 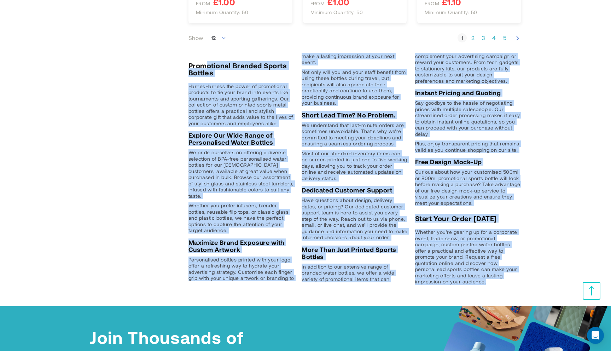 What do you see at coordinates (518, 38) in the screenshot?
I see `a: Next` at bounding box center [518, 38].